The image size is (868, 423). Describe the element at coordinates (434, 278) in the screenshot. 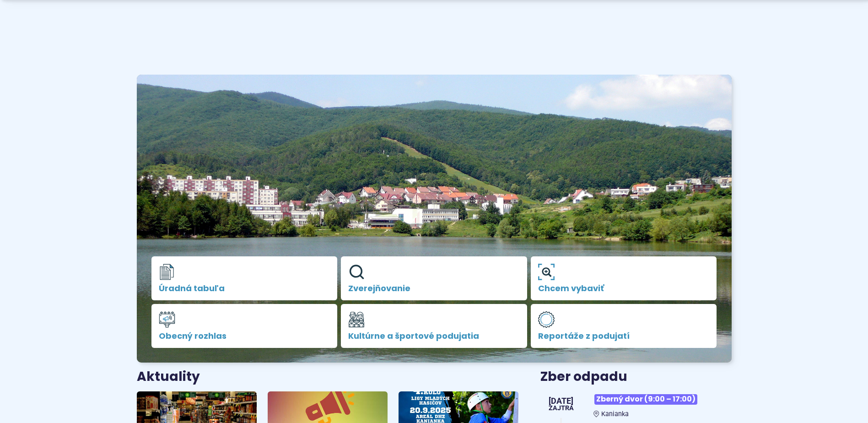

I see `a: Zverejňovanie` at that location.